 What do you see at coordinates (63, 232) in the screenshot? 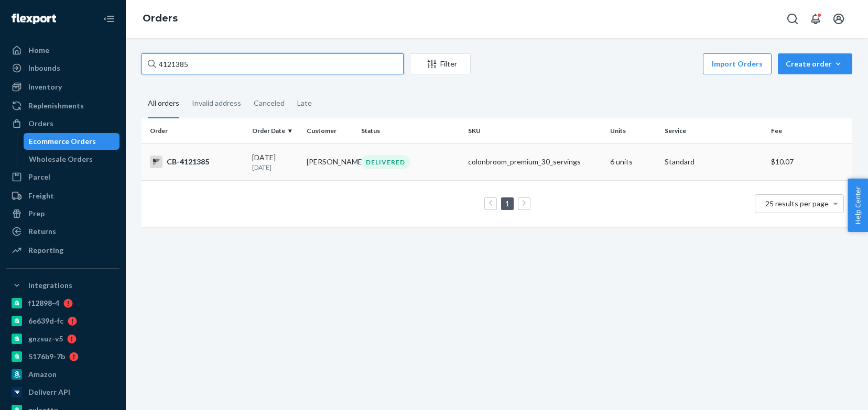
I see `a: Returns` at bounding box center [63, 232].